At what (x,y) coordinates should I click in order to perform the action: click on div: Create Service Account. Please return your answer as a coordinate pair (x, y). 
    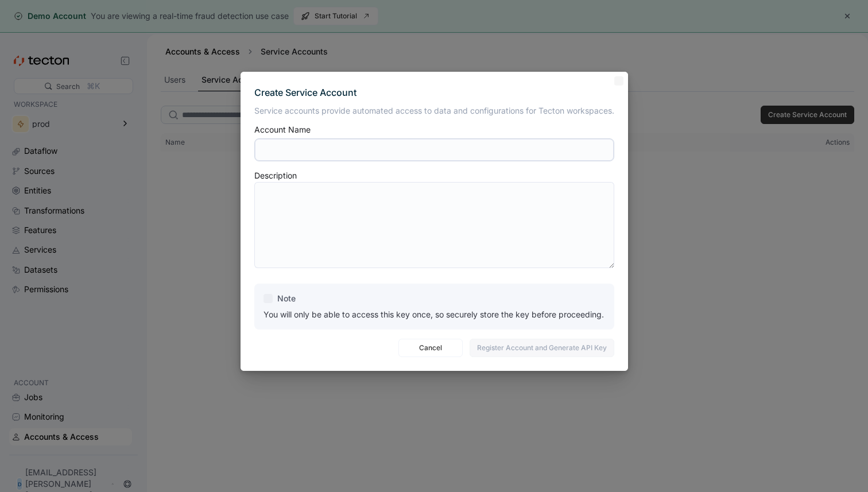
    Looking at the image, I should click on (434, 93).